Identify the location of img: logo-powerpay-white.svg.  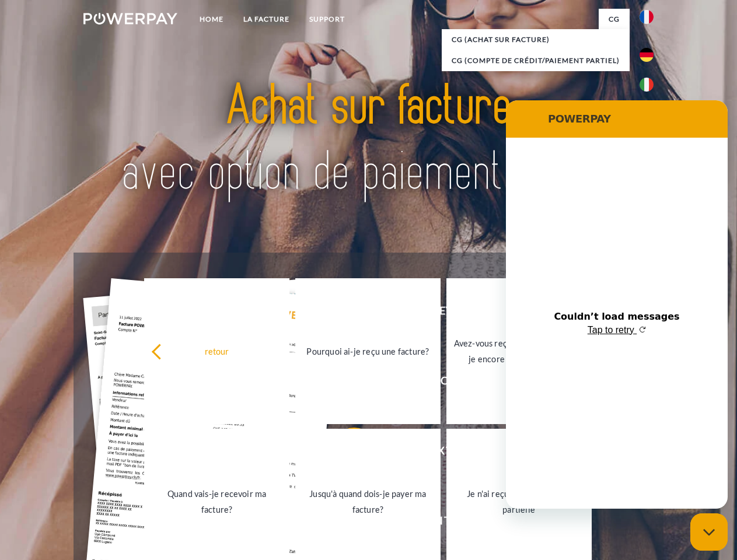
(130, 19).